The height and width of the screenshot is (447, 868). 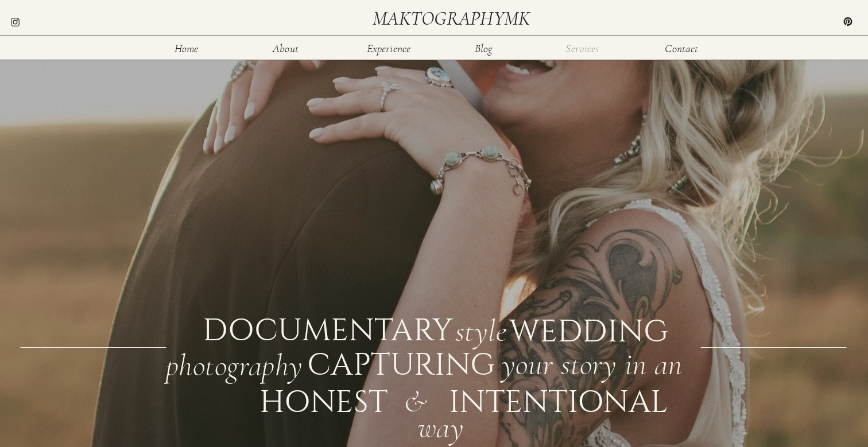 I want to click on div: WEDDING, so click(x=587, y=328).